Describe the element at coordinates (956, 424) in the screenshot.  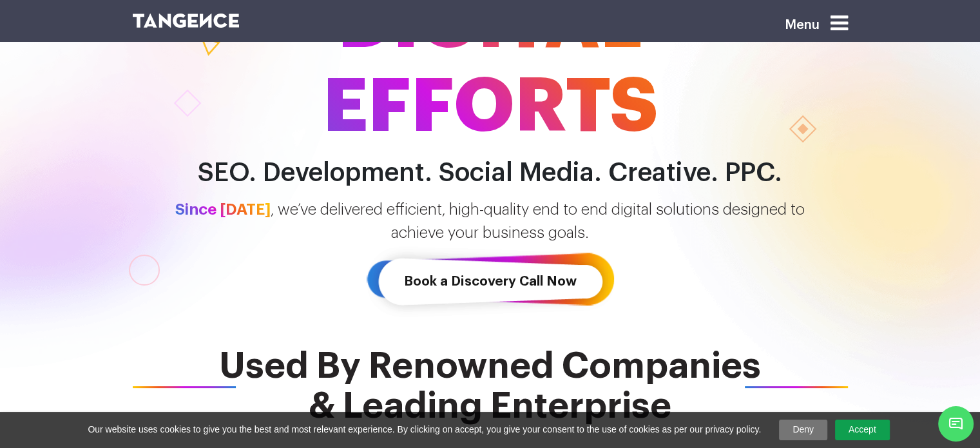
I see `div: Chat Widget` at that location.